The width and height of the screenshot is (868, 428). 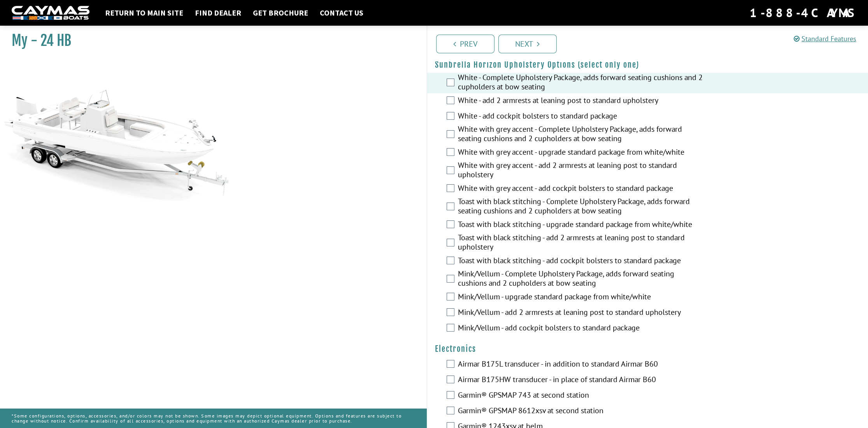 I want to click on a: Contact Us, so click(x=341, y=13).